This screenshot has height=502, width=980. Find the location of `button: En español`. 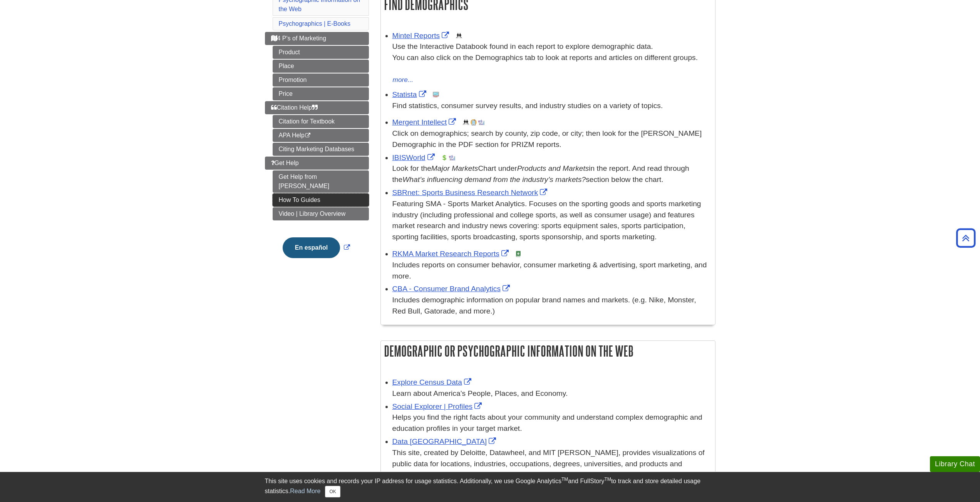

button: En español is located at coordinates (311, 248).